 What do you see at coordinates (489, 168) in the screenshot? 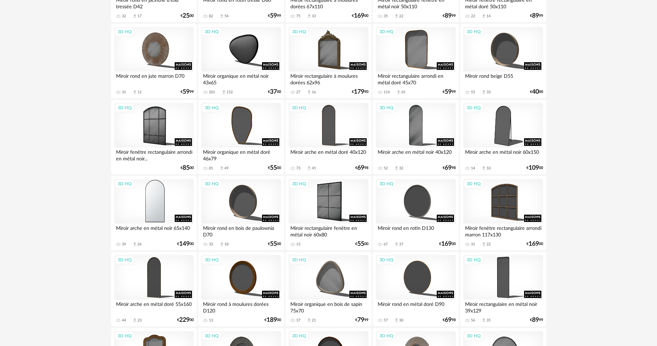
I see `div: 10` at bounding box center [489, 168].